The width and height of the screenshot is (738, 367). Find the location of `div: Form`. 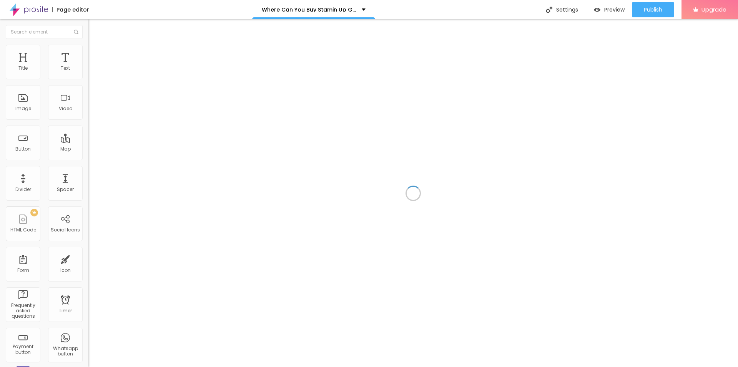

div: Form is located at coordinates (23, 270).